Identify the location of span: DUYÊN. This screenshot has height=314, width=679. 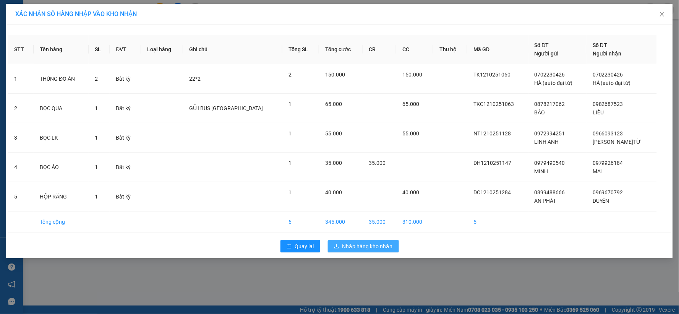
(601, 201).